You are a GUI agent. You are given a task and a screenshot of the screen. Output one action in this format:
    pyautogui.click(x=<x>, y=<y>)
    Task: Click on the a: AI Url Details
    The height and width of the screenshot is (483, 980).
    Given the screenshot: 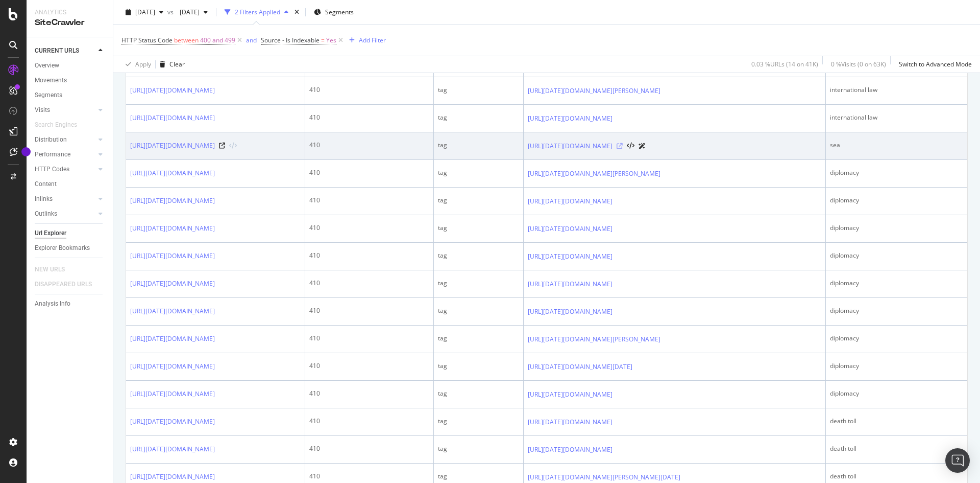 What is the action you would take?
    pyautogui.click(x=642, y=146)
    